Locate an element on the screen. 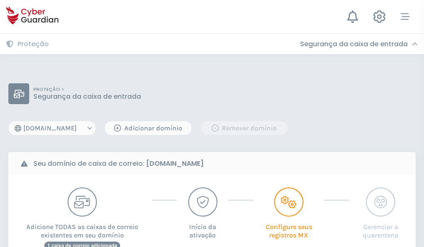  div: Adicionar domínio is located at coordinates (148, 129).